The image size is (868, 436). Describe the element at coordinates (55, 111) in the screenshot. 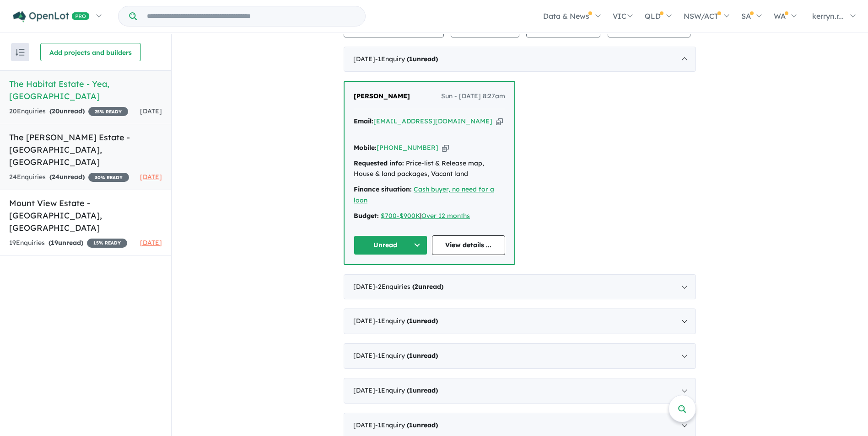

I see `span: 20` at that location.